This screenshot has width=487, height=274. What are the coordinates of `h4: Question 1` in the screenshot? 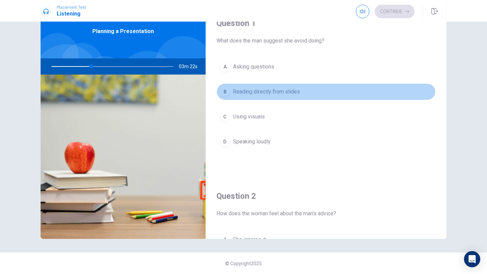 It's located at (326, 23).